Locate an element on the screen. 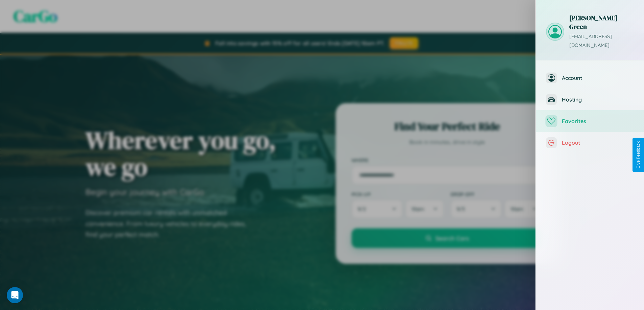 This screenshot has width=644, height=310. button: Hosting is located at coordinates (590, 99).